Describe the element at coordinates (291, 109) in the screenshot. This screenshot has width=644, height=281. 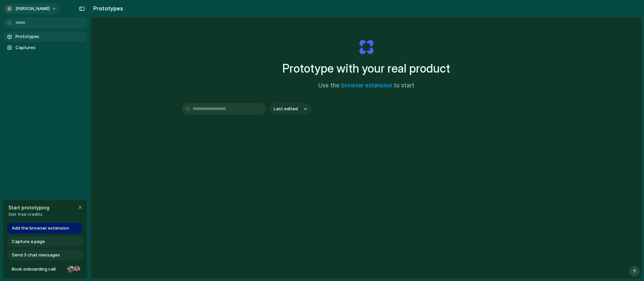
I see `button: Last edited` at that location.